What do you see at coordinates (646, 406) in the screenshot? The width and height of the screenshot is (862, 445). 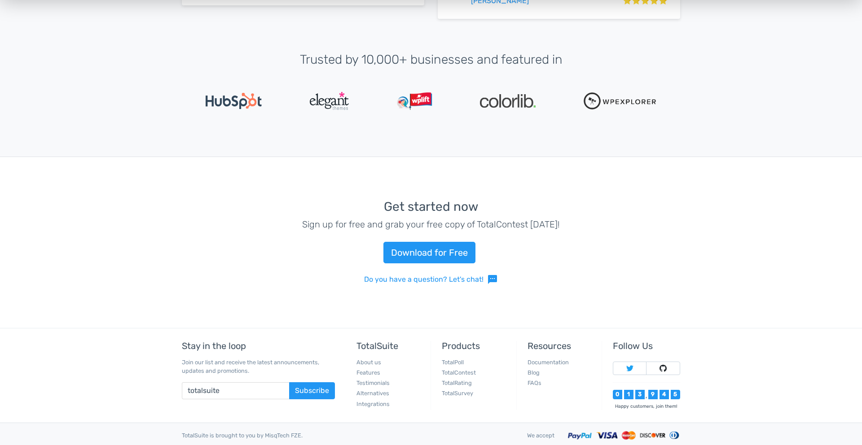 I see `div: Happy customers, join them!` at bounding box center [646, 406].